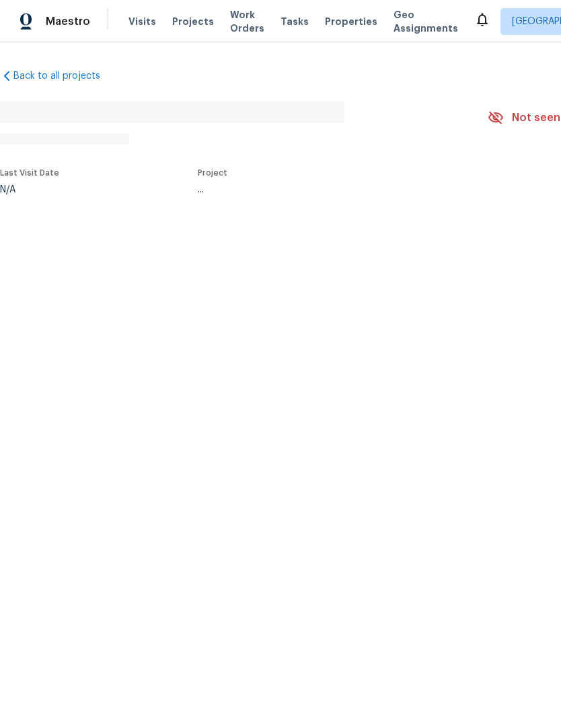  What do you see at coordinates (426, 21) in the screenshot?
I see `span: Geo Assignments` at bounding box center [426, 21].